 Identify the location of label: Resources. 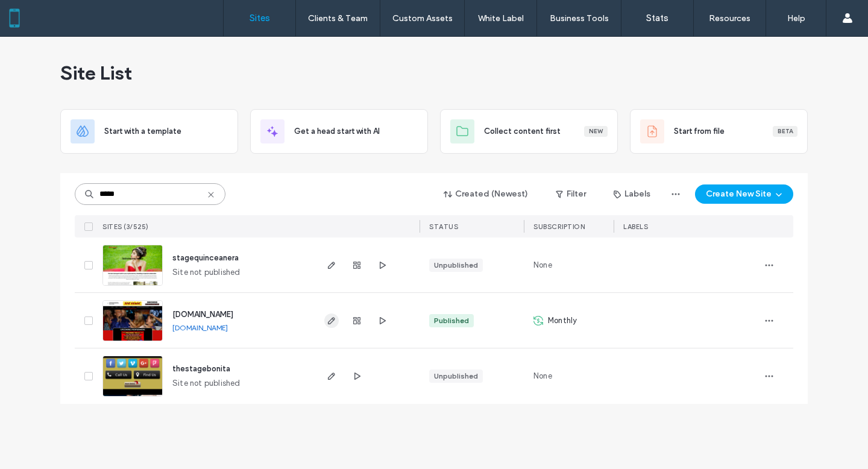
(730, 18).